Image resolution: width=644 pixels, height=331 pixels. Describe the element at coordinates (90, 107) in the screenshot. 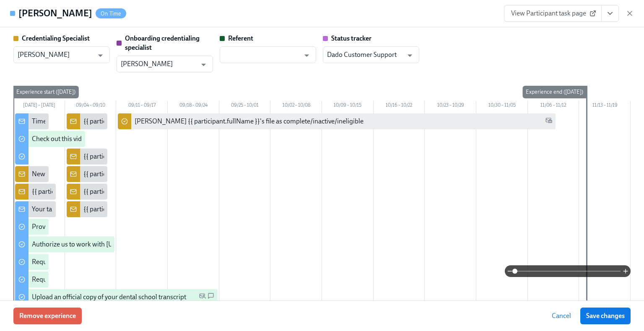

I see `div: 09/04 – 09/10` at that location.